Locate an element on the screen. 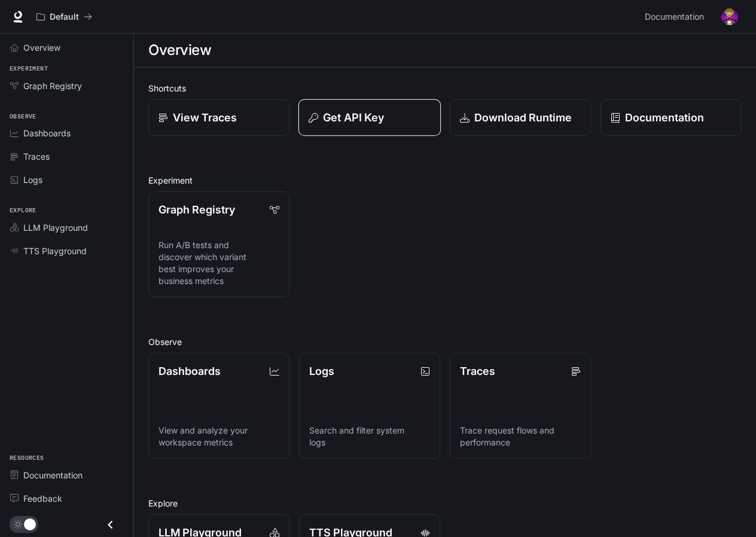  button: User avatar is located at coordinates (730, 17).